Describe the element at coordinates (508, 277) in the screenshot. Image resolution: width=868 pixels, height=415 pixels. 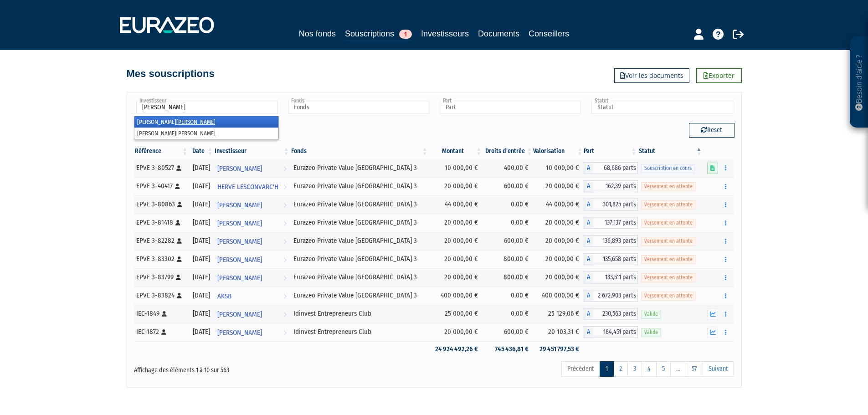
I see `td: 800,00 €` at that location.